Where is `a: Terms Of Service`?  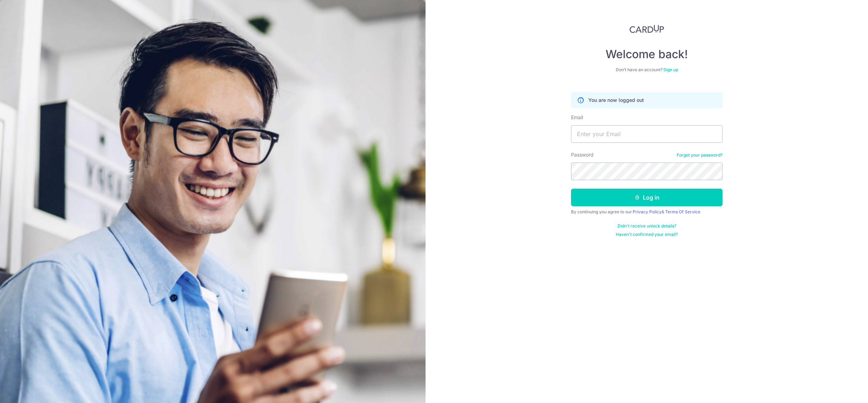 a: Terms Of Service is located at coordinates (683, 212).